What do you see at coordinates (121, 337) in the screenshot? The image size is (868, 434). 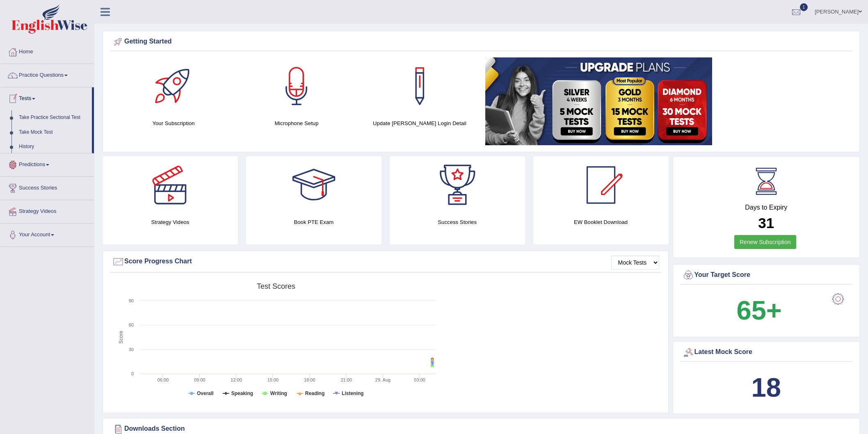 I see `tspan: Score` at bounding box center [121, 337].